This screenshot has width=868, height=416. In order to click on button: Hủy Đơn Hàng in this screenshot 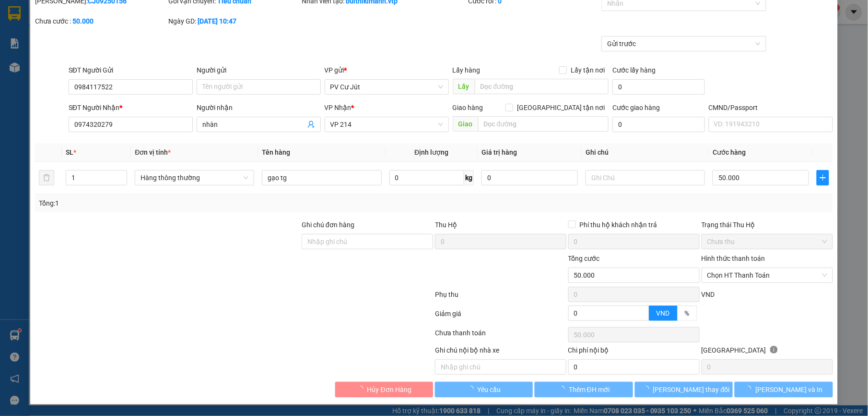, I will do `click(384, 389)`.